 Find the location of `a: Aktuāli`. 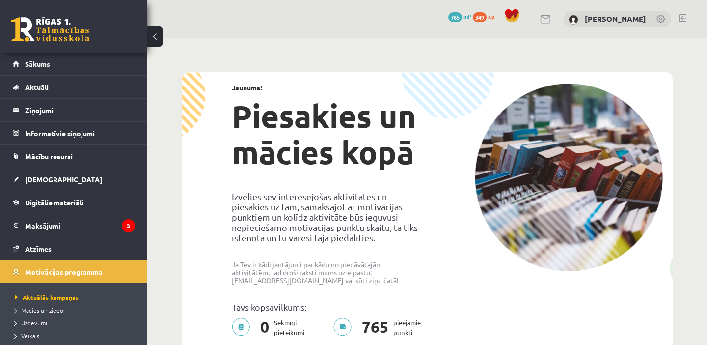

a: Aktuāli is located at coordinates (74, 87).